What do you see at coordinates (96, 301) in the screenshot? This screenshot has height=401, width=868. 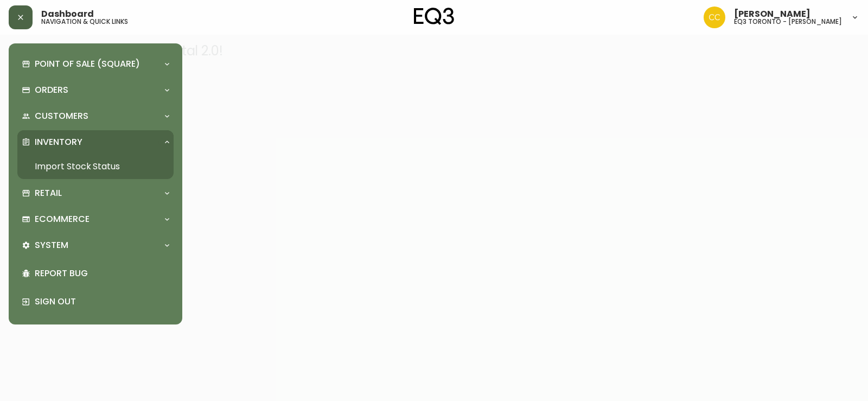 I see `div: Sign Out` at bounding box center [96, 301].